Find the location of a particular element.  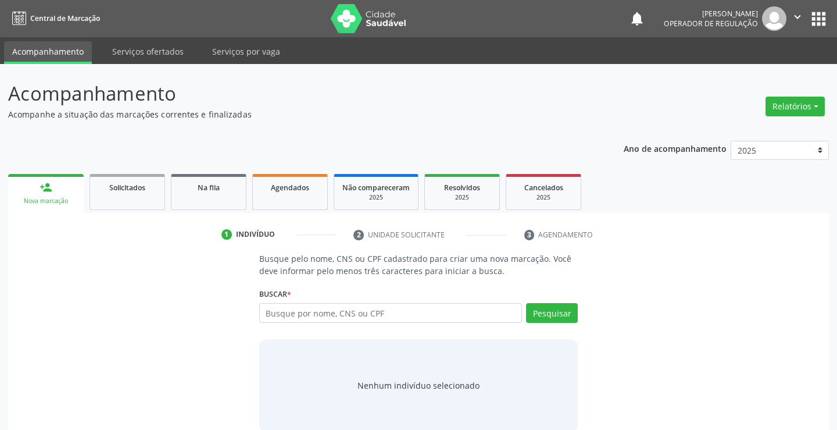

a: Serviços por vaga is located at coordinates (246, 51).